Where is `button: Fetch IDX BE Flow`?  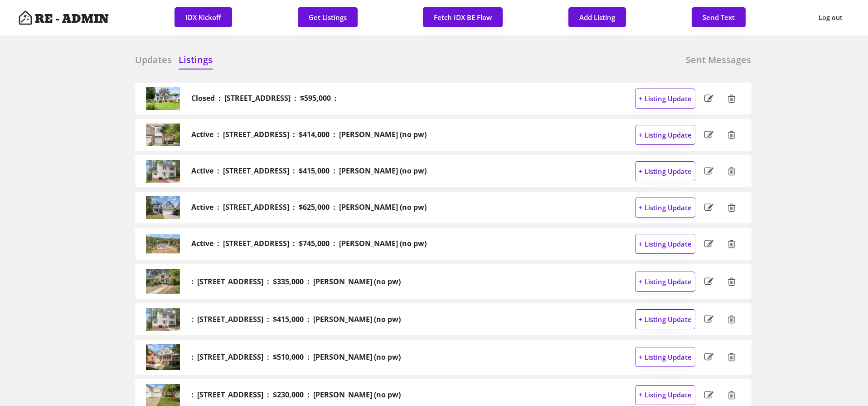
button: Fetch IDX BE Flow is located at coordinates (463, 17).